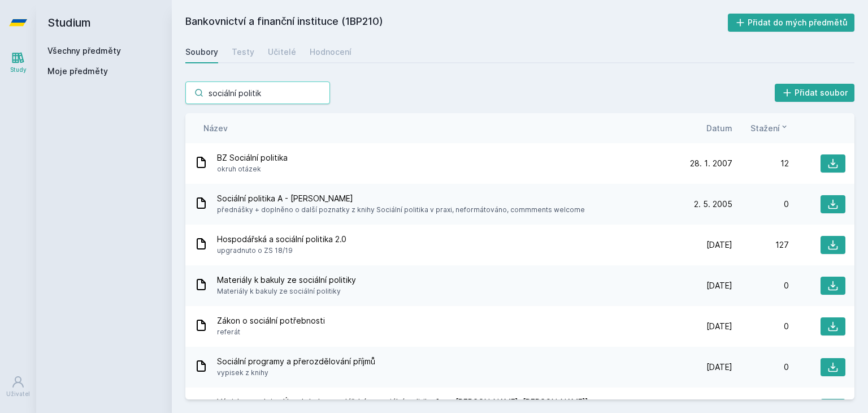 Image resolution: width=868 pixels, height=413 pixels. Describe the element at coordinates (282, 239) in the screenshot. I see `span: Hospodářská a sociální politika 2.0` at that location.